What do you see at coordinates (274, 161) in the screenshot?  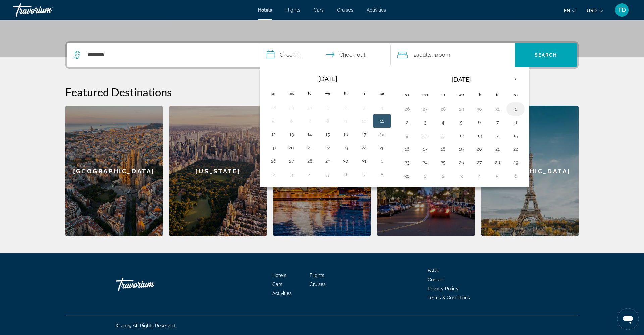 I see `button: Day 26` at bounding box center [274, 161].